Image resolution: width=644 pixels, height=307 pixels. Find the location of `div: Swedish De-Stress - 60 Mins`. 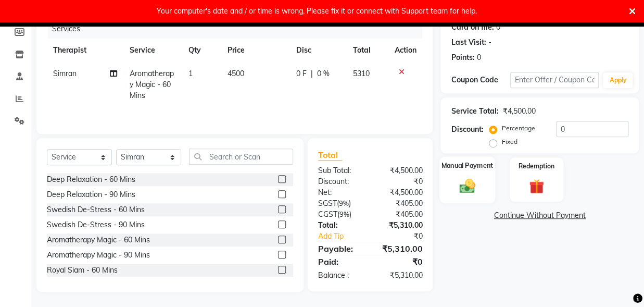

div: Swedish De-Stress - 60 Mins is located at coordinates (96, 209).